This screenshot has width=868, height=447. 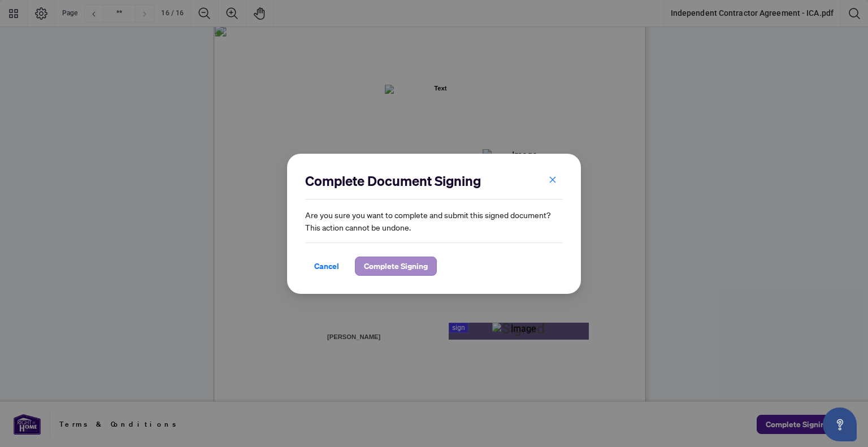 What do you see at coordinates (327, 266) in the screenshot?
I see `span: Cancel` at bounding box center [327, 266].